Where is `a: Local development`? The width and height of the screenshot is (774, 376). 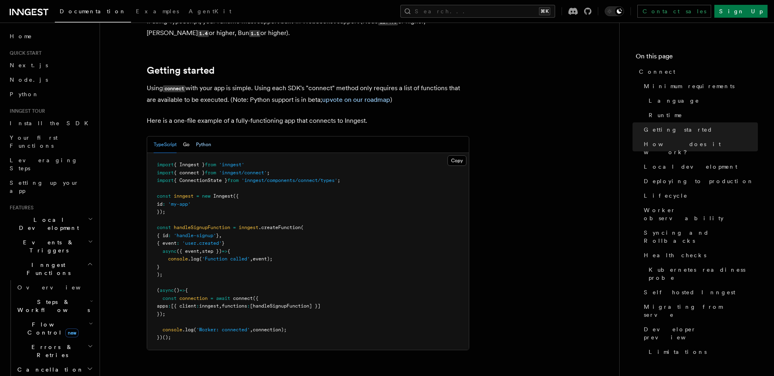 a: Local development is located at coordinates (699, 167).